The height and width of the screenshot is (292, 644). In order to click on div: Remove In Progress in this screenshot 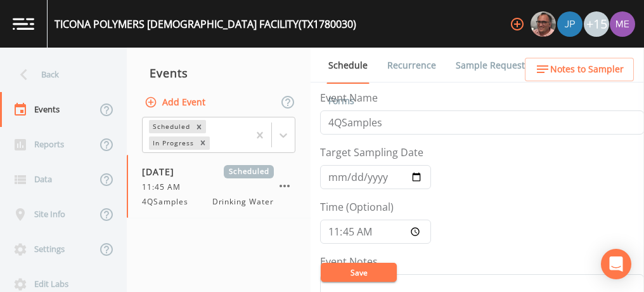, I will do `click(203, 142)`.